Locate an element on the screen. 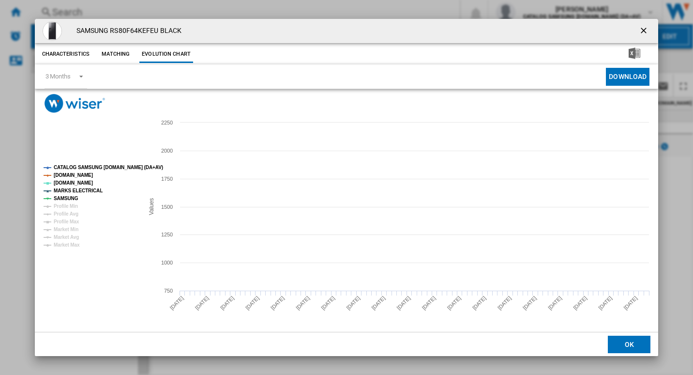  button: getI18NText('BUTTONS.CLOSE_DIALOG') is located at coordinates (644, 31).